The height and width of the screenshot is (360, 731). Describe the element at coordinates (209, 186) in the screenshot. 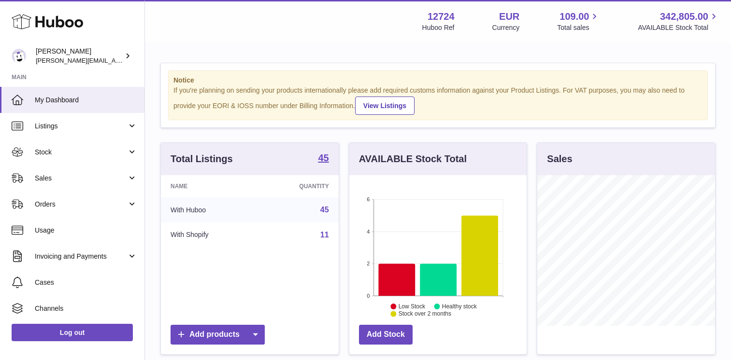

I see `th: Name` at that location.